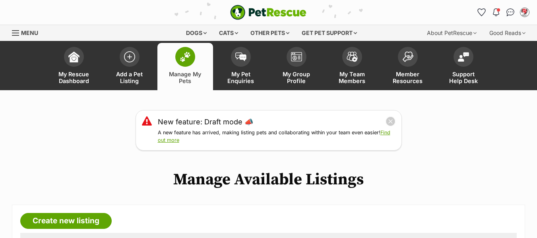 The height and width of the screenshot is (238, 537). Describe the element at coordinates (296, 77) in the screenshot. I see `span: My Group Profile` at that location.